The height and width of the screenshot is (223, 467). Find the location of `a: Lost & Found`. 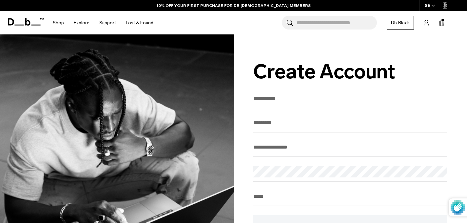

a: Lost & Found is located at coordinates (140, 23).